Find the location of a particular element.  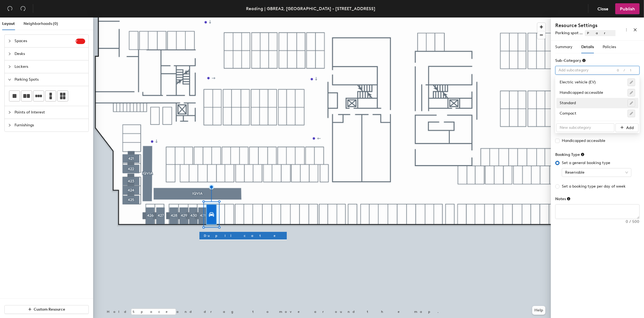

button: Publish is located at coordinates (627, 8).